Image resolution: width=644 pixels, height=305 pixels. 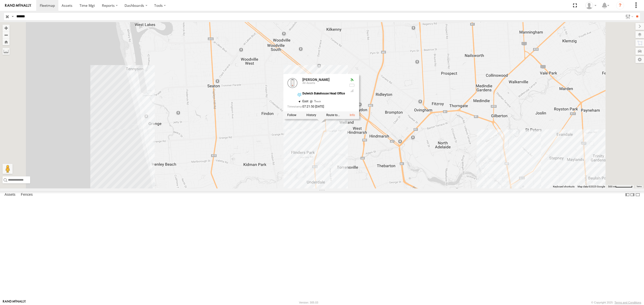 What do you see at coordinates (27, 195) in the screenshot?
I see `label: Fences` at bounding box center [27, 195].